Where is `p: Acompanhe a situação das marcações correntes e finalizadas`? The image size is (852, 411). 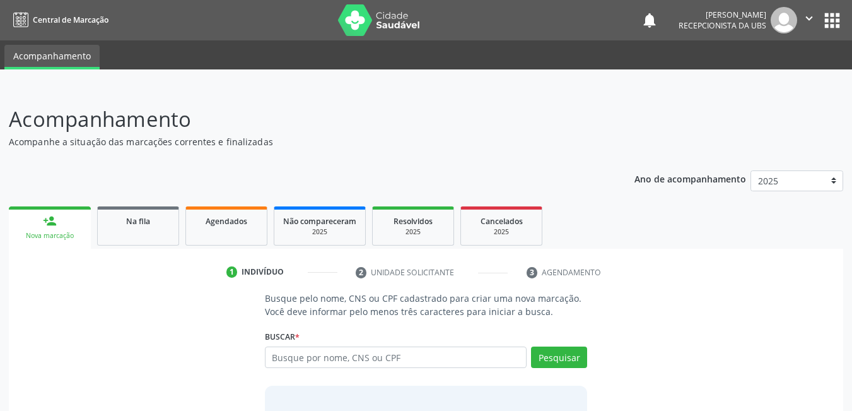 p: Acompanhe a situação das marcações correntes e finalizadas is located at coordinates (301, 141).